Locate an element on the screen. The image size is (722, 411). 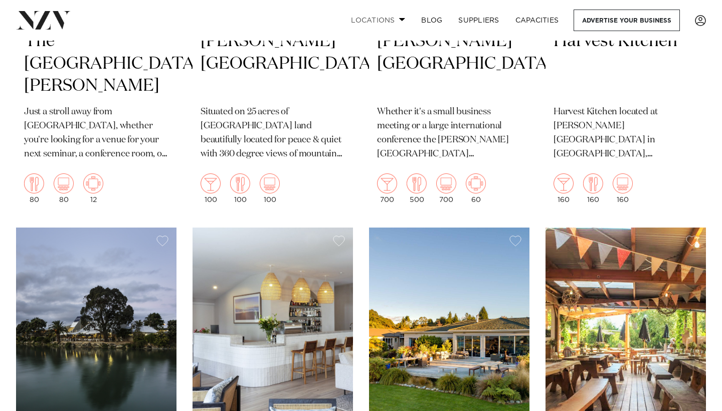
a: Advertise your business is located at coordinates (627, 20).